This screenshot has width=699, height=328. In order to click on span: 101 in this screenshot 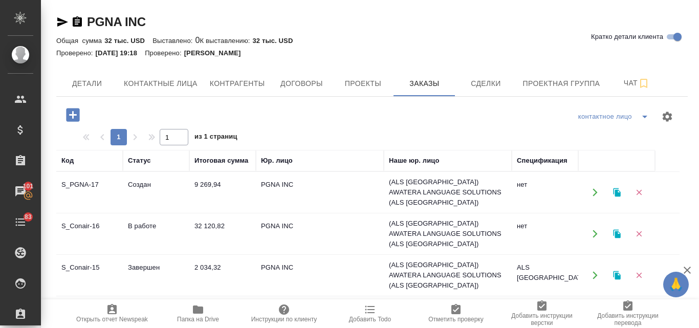, I will do `click(28, 186)`.